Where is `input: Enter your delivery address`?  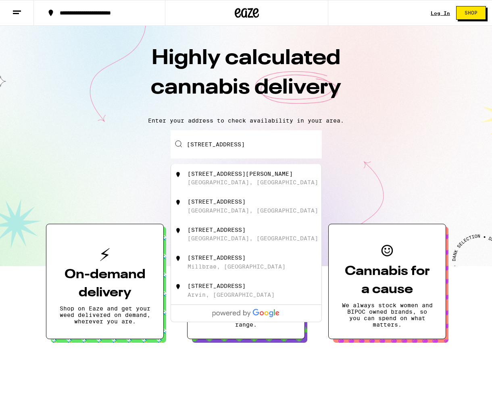
input: Enter your delivery address is located at coordinates (246, 144).